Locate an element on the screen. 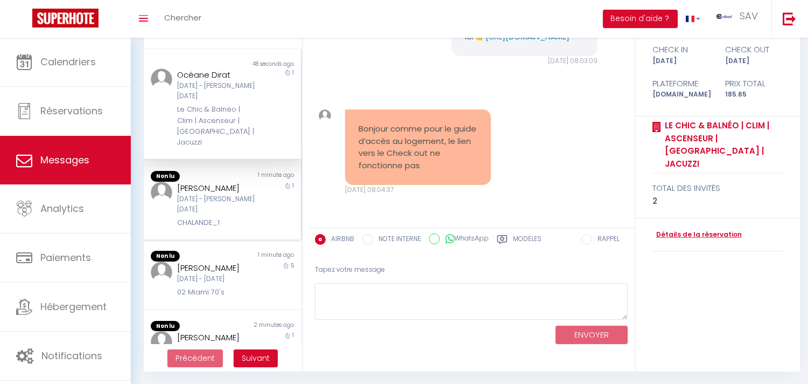  span: Réservations is located at coordinates (72, 110).